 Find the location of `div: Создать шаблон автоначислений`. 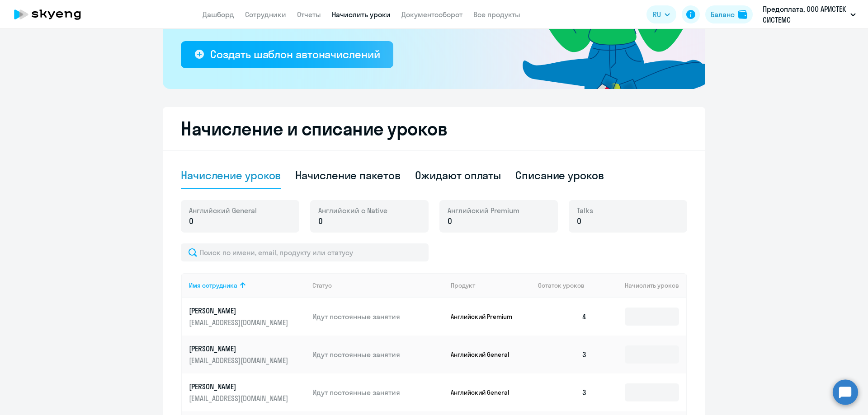

div: Создать шаблон автоначислений is located at coordinates (295, 54).